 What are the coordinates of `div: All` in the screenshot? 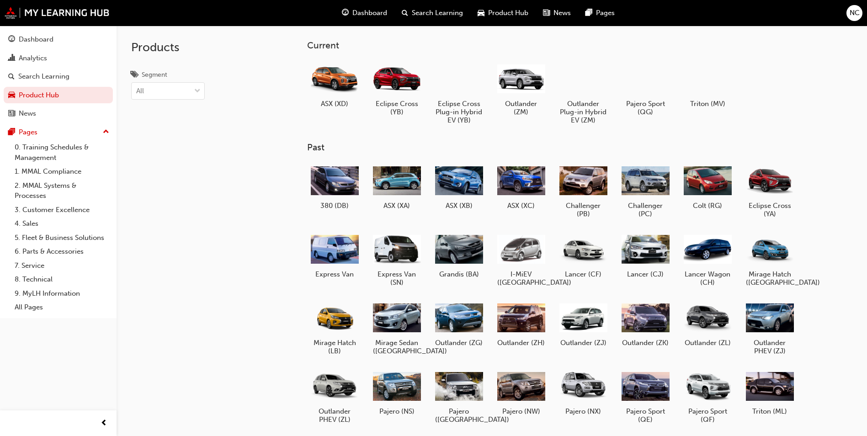 It's located at (140, 91).